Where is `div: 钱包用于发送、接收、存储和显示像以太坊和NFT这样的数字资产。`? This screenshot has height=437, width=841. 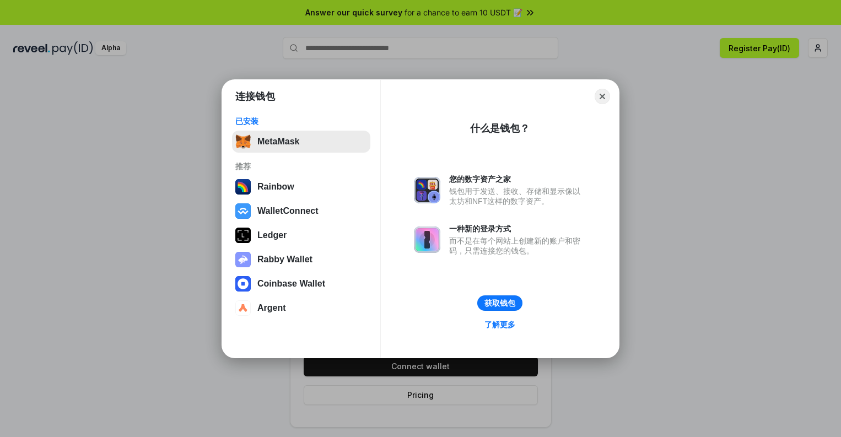 div: 钱包用于发送、接收、存储和显示像以太坊和NFT这样的数字资产。 is located at coordinates (517, 196).